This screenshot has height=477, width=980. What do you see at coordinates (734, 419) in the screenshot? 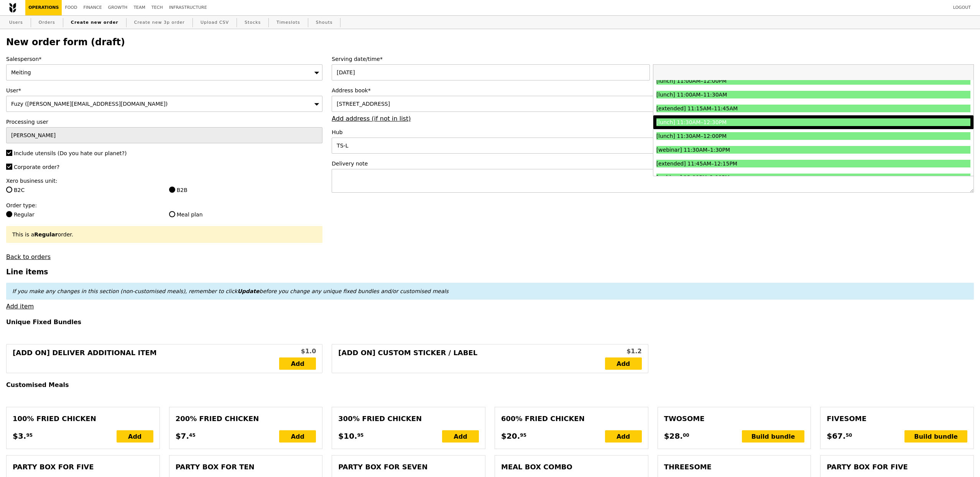
I see `div: Twosome` at bounding box center [734, 419].